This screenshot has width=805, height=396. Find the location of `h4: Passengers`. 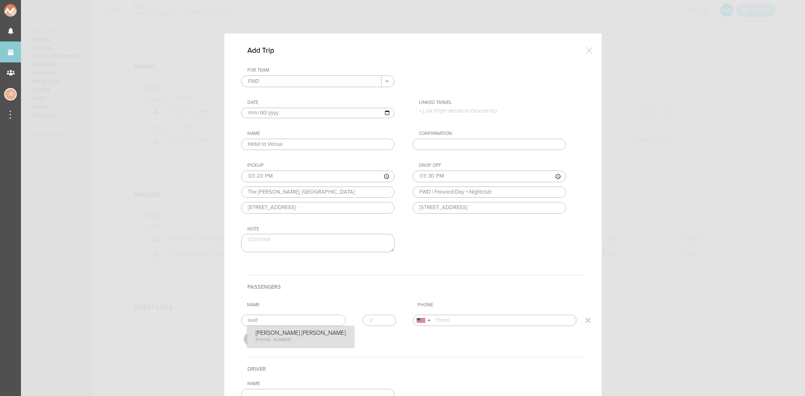

h4: Passengers is located at coordinates (416, 287).